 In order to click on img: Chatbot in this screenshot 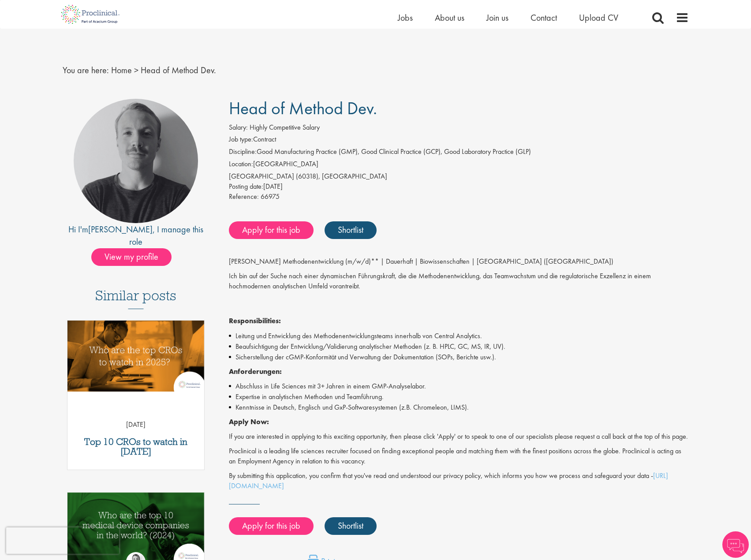, I will do `click(736, 544)`.